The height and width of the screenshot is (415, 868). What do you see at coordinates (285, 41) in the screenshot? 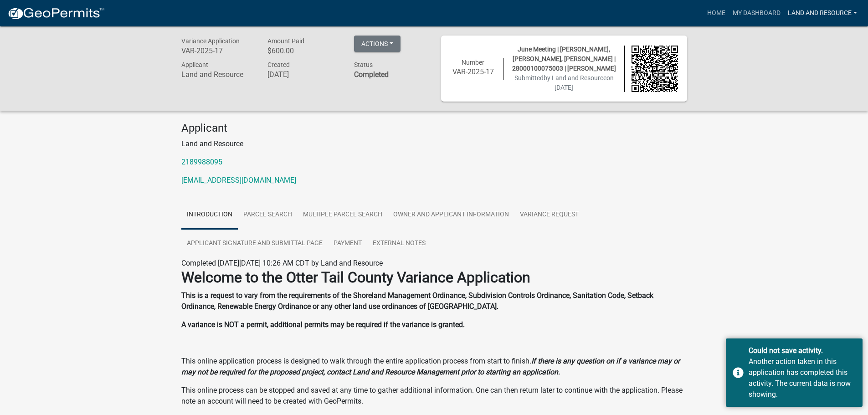
I see `span: Amount Paid` at bounding box center [285, 41].